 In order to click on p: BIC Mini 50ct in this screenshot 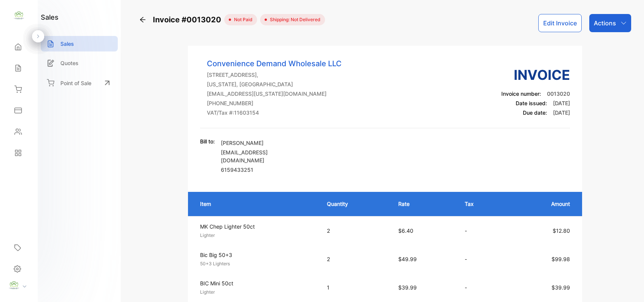, I will do `click(256, 283)`.